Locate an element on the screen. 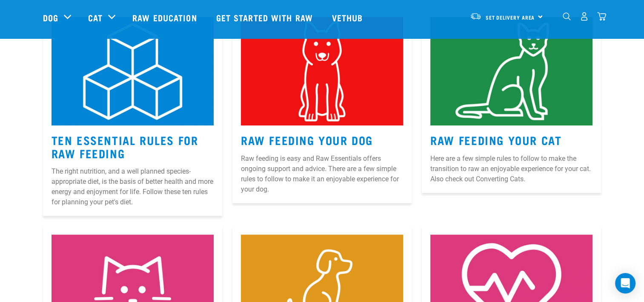 This screenshot has height=302, width=644. img: van-moving.png is located at coordinates (476, 16).